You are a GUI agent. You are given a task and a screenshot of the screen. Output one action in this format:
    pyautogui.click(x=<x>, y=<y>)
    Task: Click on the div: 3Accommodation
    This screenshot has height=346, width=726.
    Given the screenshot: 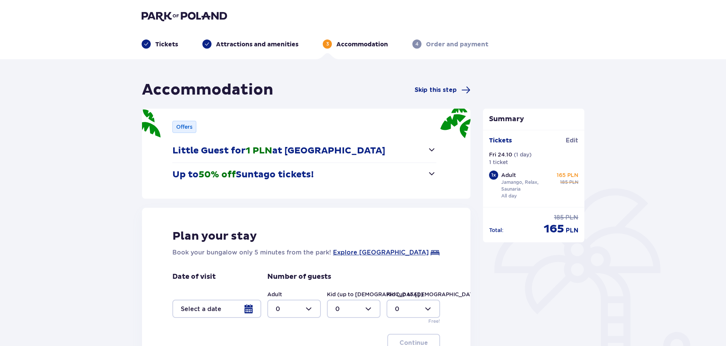 What is the action you would take?
    pyautogui.click(x=355, y=44)
    